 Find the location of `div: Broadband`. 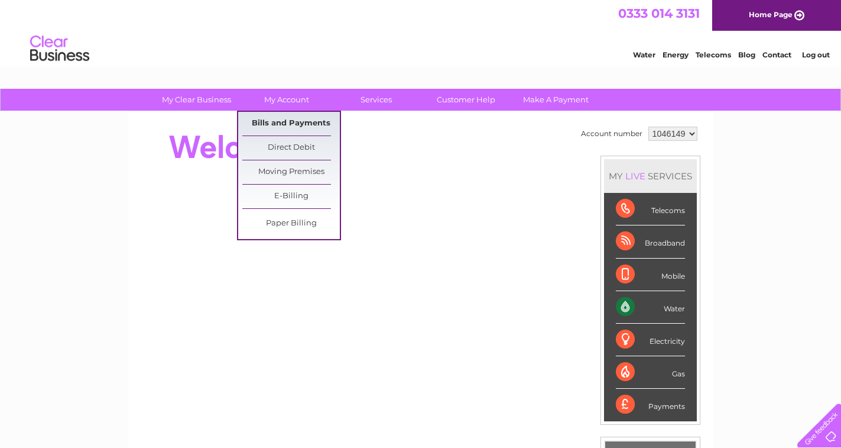

div: Broadband is located at coordinates (650, 241).